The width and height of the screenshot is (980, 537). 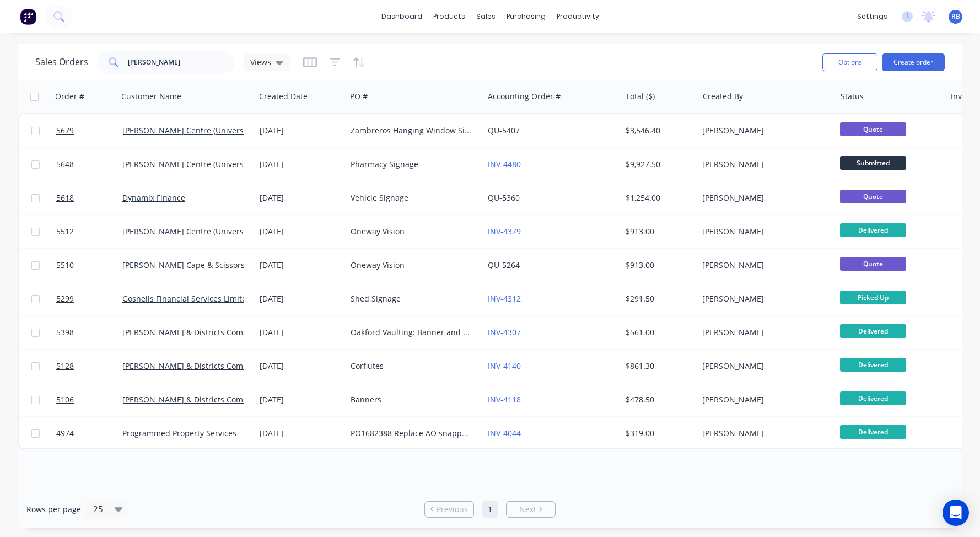 What do you see at coordinates (411, 366) in the screenshot?
I see `div: Corflutes` at bounding box center [411, 366].